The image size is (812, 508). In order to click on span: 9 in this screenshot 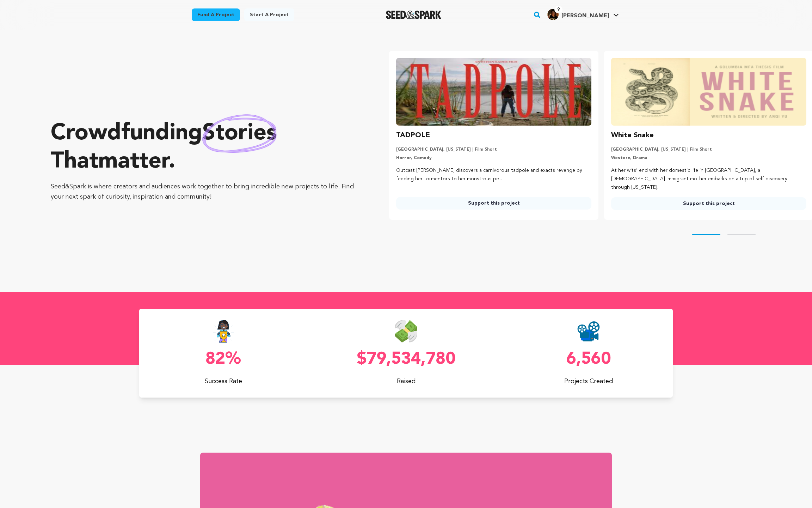, I will do `click(558, 10)`.